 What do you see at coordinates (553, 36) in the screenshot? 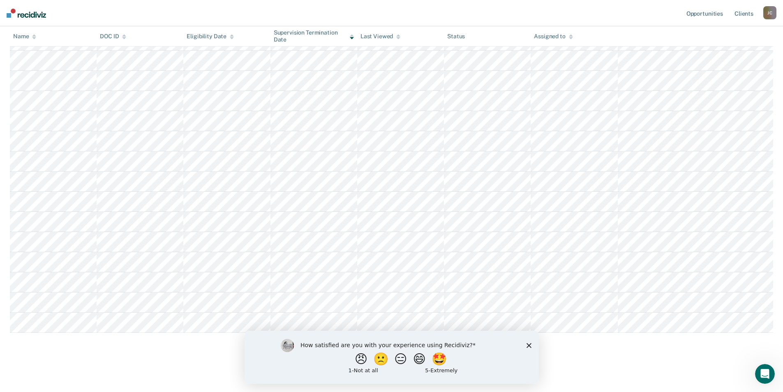
I see `div: Assigned to` at bounding box center [553, 36].